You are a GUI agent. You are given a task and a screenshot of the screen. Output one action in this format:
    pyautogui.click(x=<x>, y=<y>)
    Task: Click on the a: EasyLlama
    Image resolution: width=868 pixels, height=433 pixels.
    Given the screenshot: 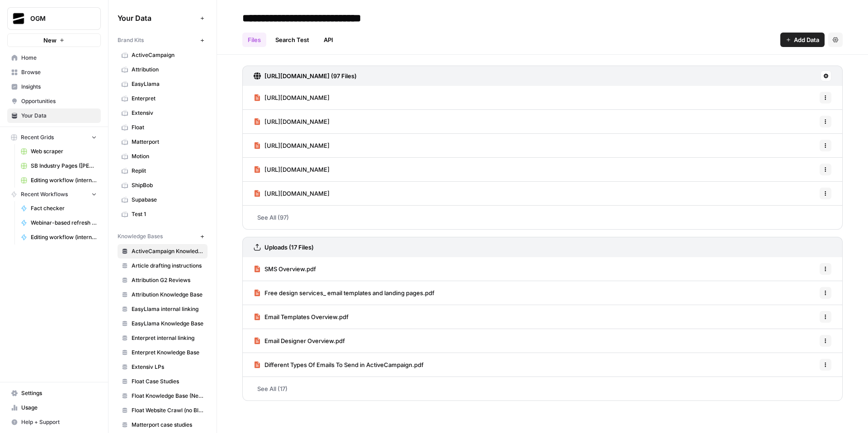 What is the action you would take?
    pyautogui.click(x=163, y=84)
    